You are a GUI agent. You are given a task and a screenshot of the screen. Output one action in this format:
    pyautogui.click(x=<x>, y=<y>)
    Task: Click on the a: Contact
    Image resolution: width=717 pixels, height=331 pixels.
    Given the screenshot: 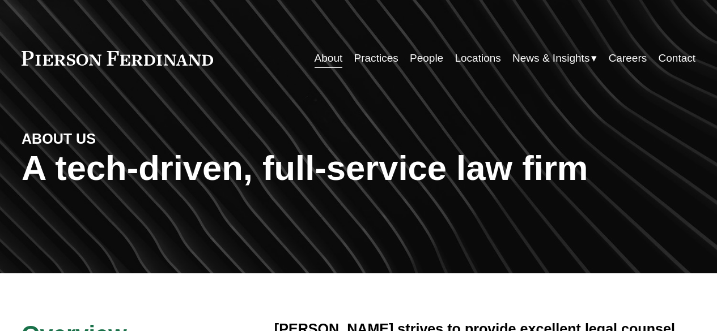 What is the action you would take?
    pyautogui.click(x=677, y=58)
    